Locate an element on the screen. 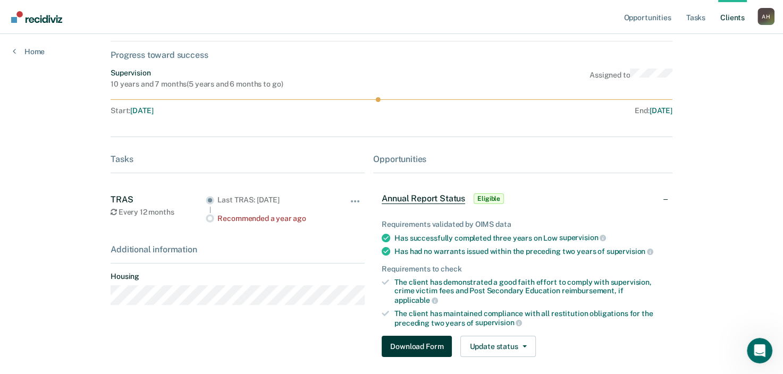 The image size is (783, 374). div: Additional information is located at coordinates (238, 249).